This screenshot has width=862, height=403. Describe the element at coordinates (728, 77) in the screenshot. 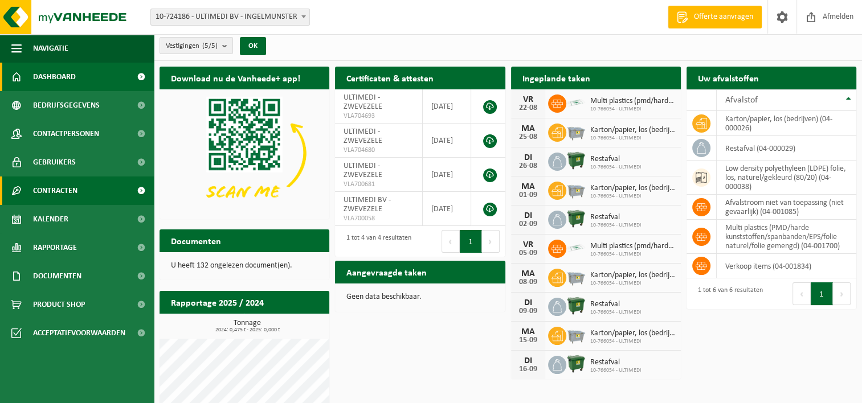

I see `h2: Uw afvalstoffen` at that location.